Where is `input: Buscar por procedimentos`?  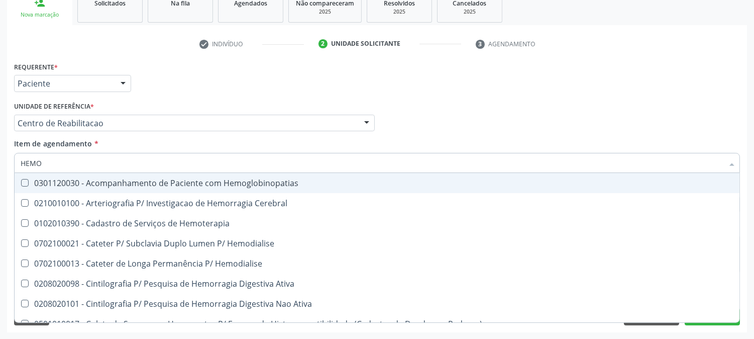 input: Buscar por procedimentos is located at coordinates (372, 163).